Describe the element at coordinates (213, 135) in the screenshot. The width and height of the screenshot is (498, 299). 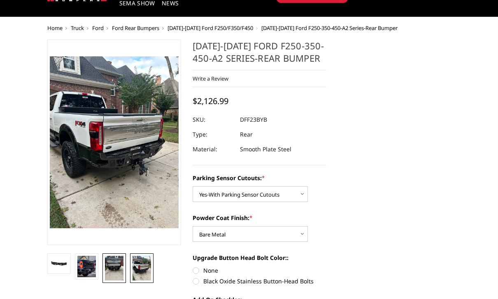
I see `dt: Type:` at that location.